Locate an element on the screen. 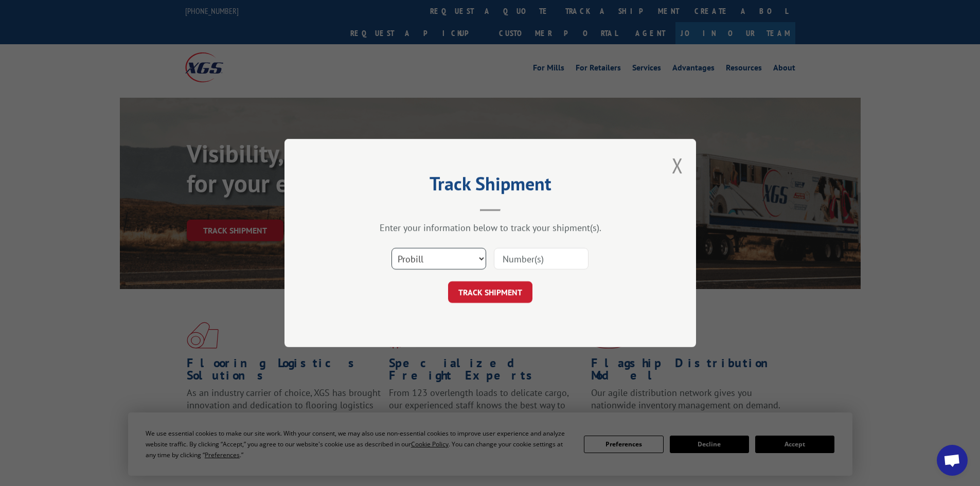 This screenshot has width=980, height=486. button: TRACK SHIPMENT is located at coordinates (490, 292).